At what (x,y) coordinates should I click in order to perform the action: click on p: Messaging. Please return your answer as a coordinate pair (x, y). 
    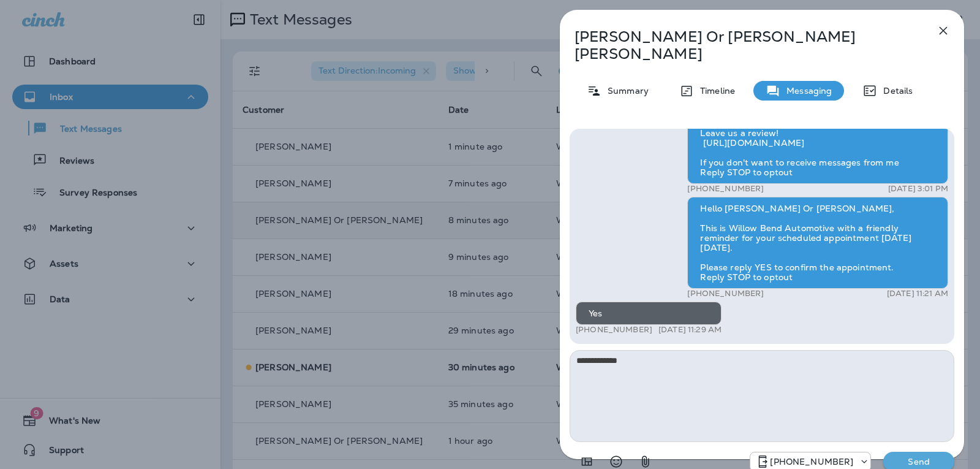
    Looking at the image, I should click on (806, 91).